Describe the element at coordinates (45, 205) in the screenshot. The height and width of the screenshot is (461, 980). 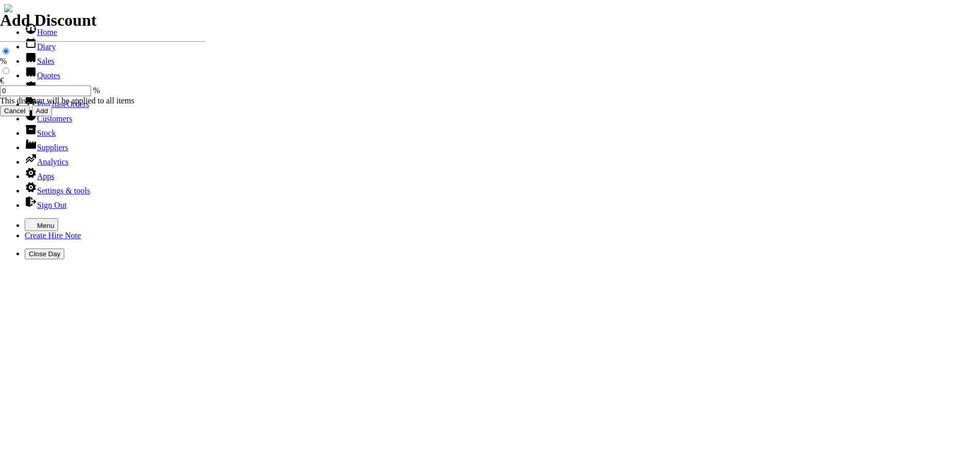
I see `a: Sign Out` at that location.